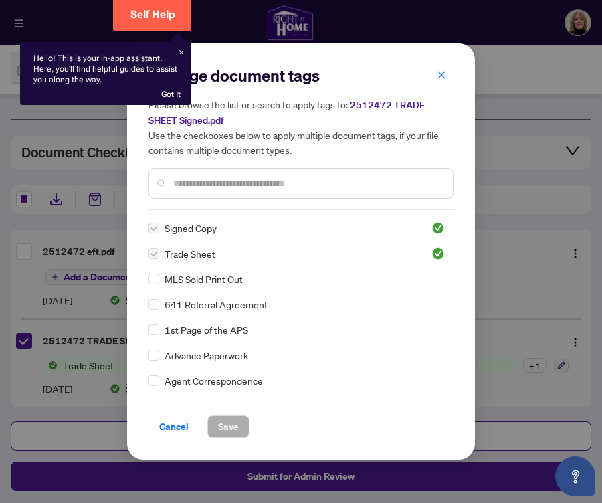 The width and height of the screenshot is (602, 503). What do you see at coordinates (575, 476) in the screenshot?
I see `button: Open asap` at bounding box center [575, 476].